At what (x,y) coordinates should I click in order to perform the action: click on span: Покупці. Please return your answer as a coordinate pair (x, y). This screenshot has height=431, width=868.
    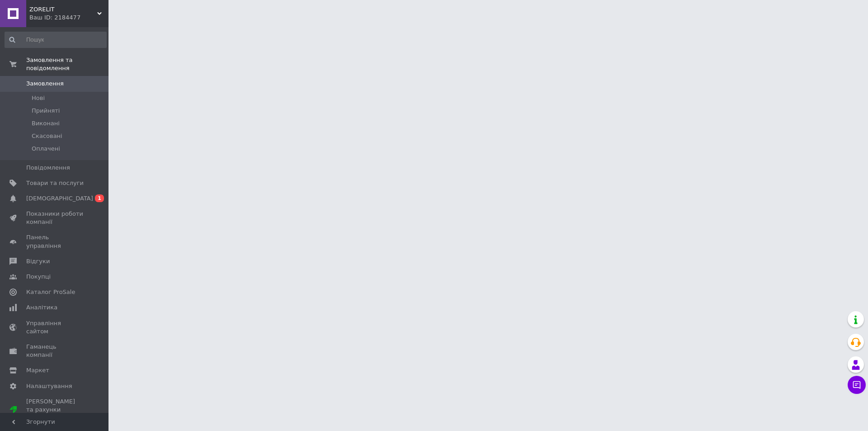
    Looking at the image, I should click on (38, 277).